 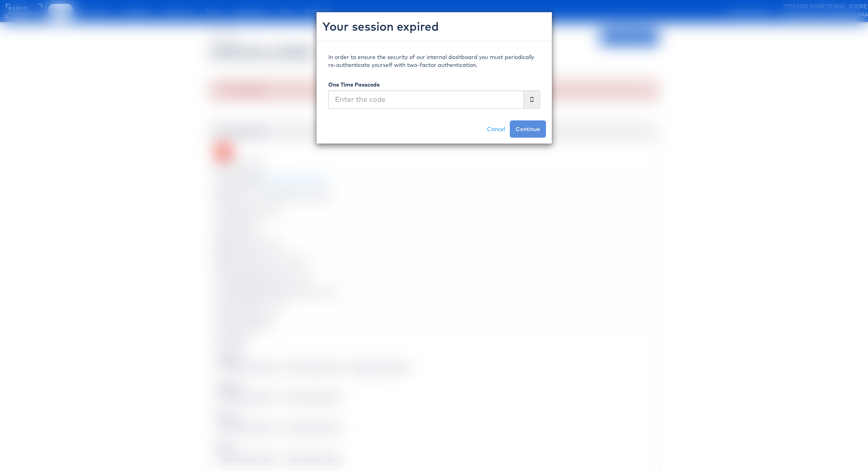 I want to click on h2: Your session expired, so click(x=434, y=27).